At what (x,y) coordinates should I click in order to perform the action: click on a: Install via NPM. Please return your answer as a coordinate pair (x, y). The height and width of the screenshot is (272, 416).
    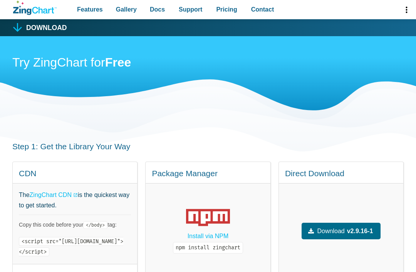
    Looking at the image, I should click on (208, 236).